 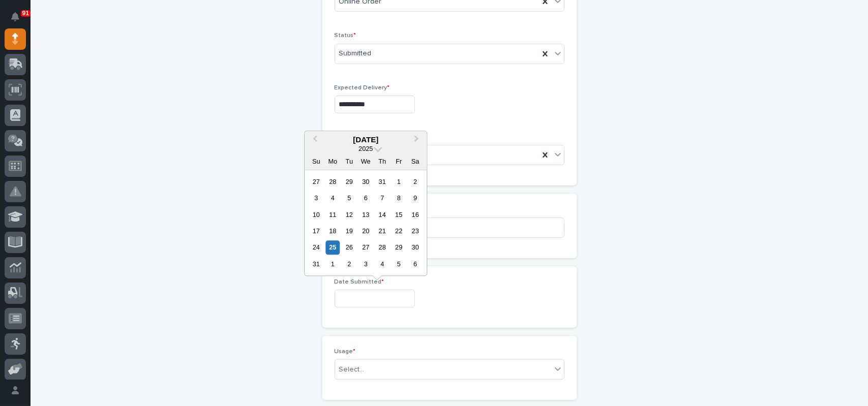 I want to click on div: Fr, so click(x=398, y=161).